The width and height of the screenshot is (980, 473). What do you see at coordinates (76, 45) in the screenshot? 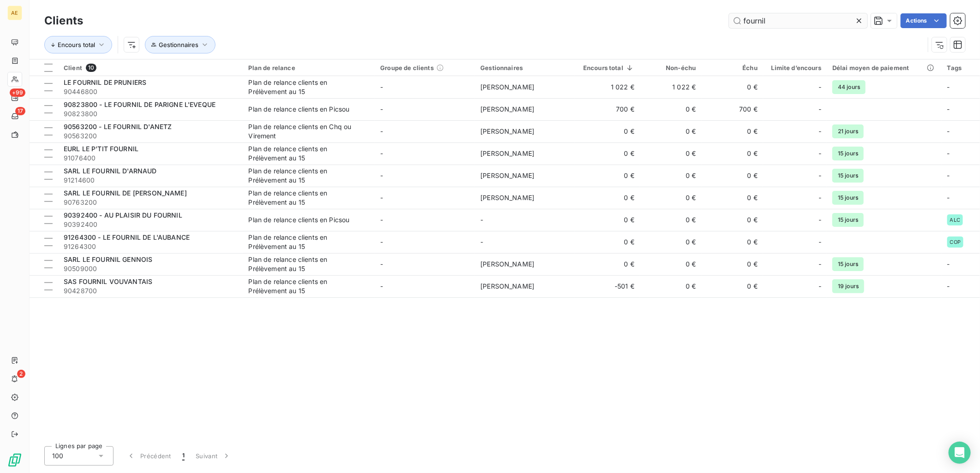
I see `span: Encours total` at bounding box center [76, 45].